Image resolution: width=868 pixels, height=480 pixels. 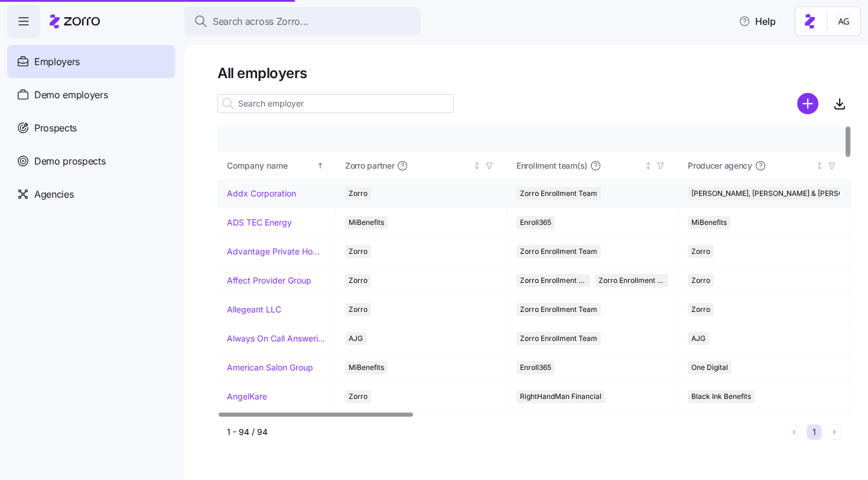 I want to click on a: Agencies, so click(x=91, y=194).